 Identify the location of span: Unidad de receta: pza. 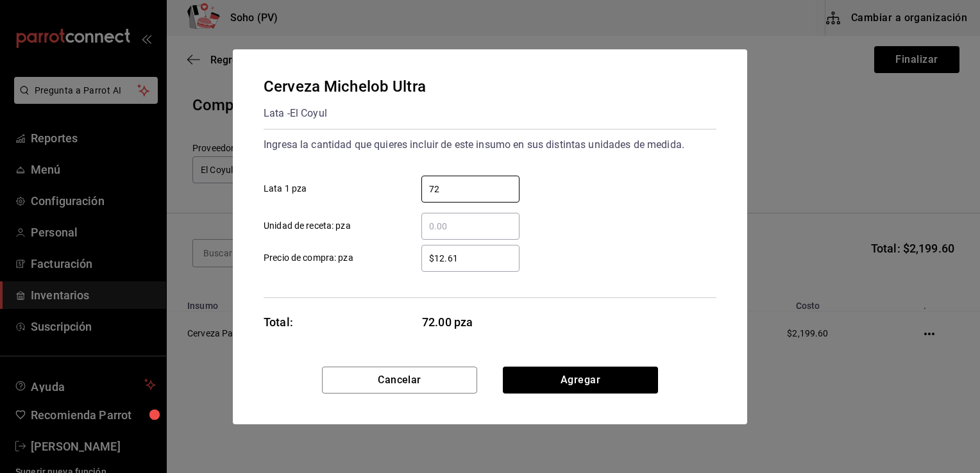
(307, 225).